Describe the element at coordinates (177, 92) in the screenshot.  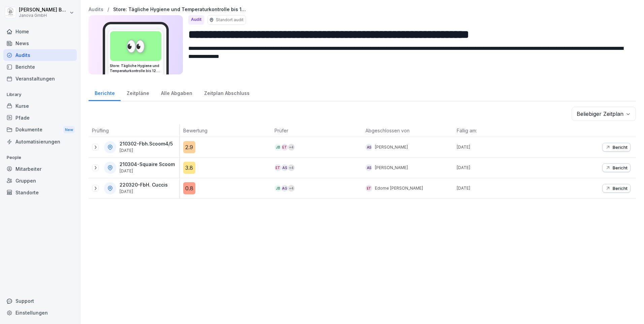
I see `a: Alle Abgaben` at that location.